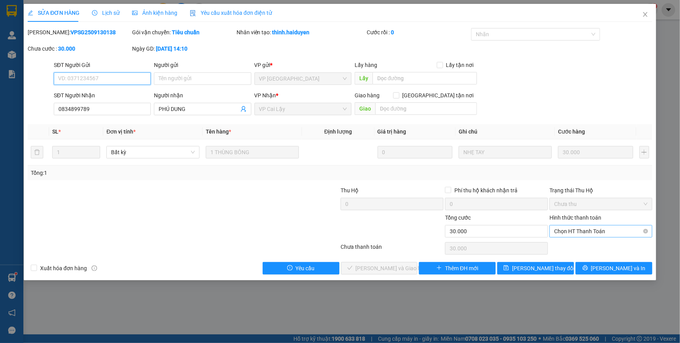 This screenshot has height=343, width=680. Describe the element at coordinates (461, 268) in the screenshot. I see `span: Thêm ĐH mới` at that location.